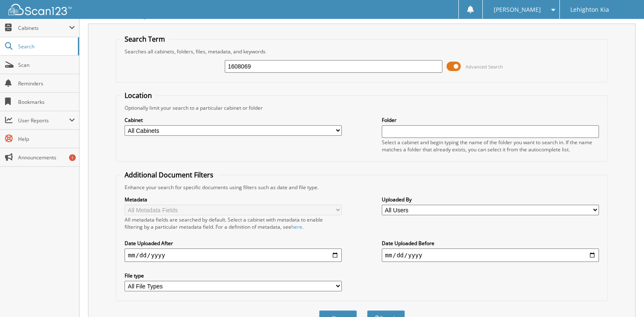 This screenshot has height=317, width=644. I want to click on label: Uploaded By, so click(490, 200).